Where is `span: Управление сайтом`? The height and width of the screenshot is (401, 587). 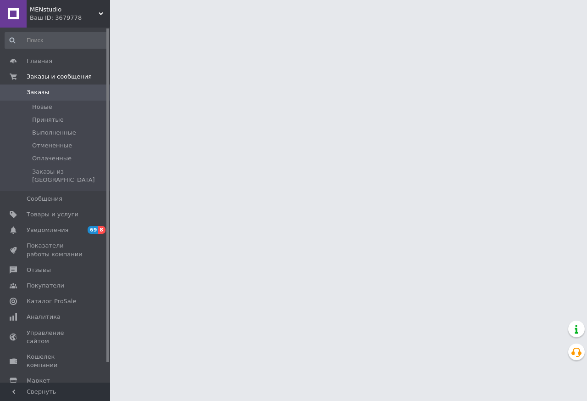 span: Управление сайтом is located at coordinates (56, 337).